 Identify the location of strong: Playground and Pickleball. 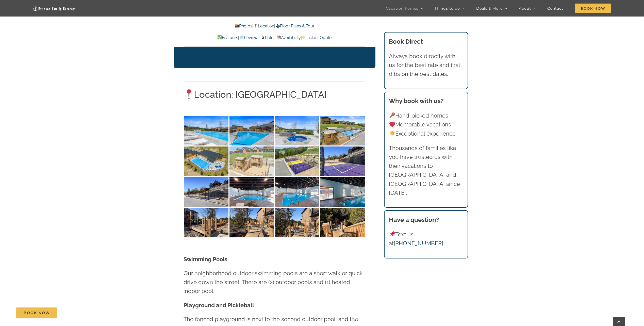
(219, 305).